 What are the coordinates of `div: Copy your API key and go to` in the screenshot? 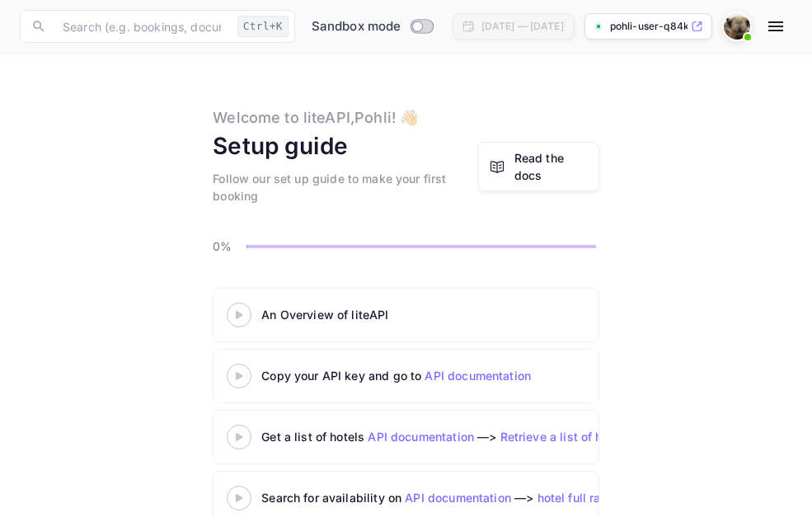 It's located at (467, 375).